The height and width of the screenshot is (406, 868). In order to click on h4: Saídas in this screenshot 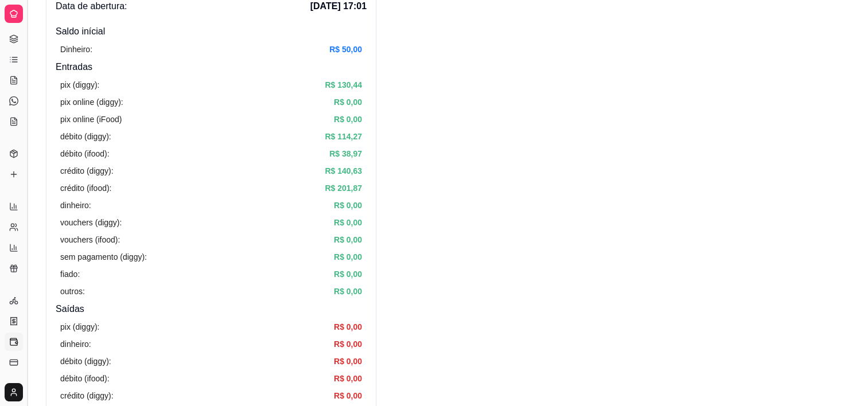, I will do `click(211, 309)`.